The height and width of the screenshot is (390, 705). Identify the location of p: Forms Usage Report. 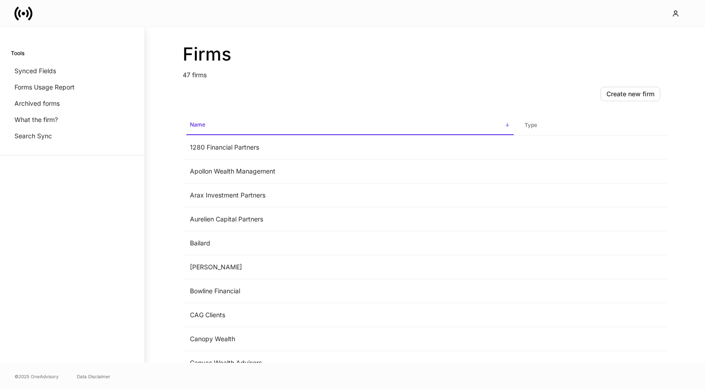
(44, 87).